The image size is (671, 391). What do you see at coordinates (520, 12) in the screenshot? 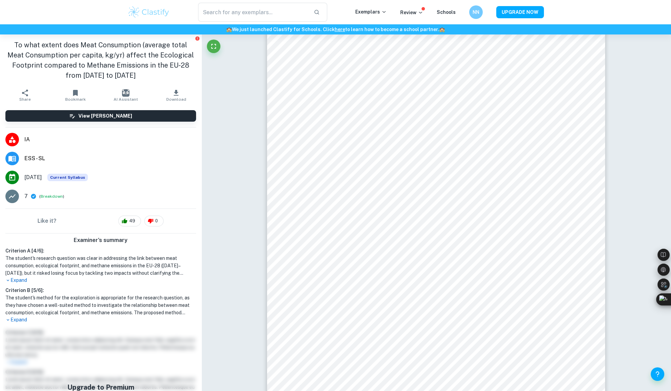
I see `button: UPGRADE NOW` at bounding box center [520, 12].